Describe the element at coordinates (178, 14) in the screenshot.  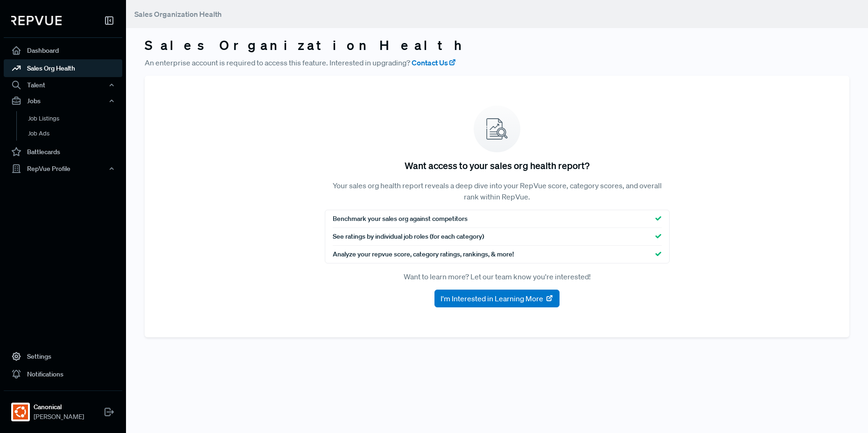
I see `span: Sales Organization Health` at that location.